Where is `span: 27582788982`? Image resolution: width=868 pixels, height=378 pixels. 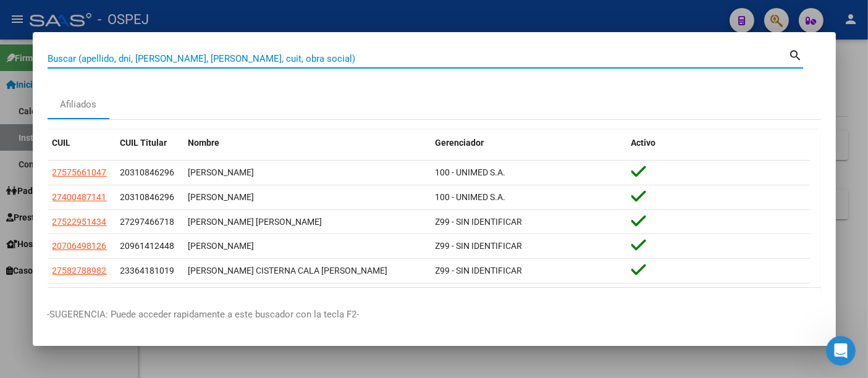
span: 27582788982 is located at coordinates (80, 270).